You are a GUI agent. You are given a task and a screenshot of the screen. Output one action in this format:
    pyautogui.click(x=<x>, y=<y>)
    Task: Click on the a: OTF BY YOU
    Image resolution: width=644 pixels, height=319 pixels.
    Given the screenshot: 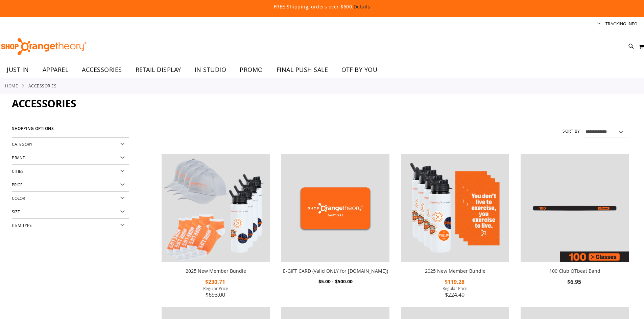 What is the action you would take?
    pyautogui.click(x=359, y=70)
    